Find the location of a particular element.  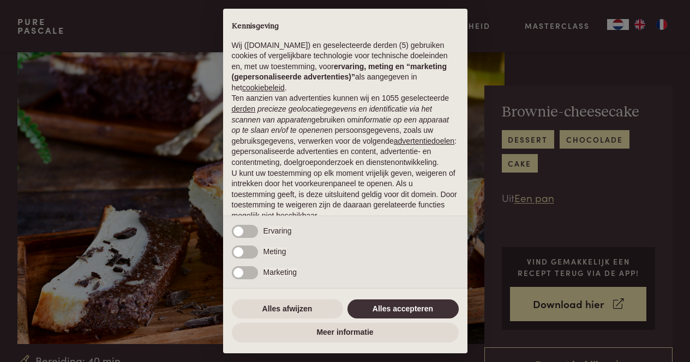

em: informatie op een apparaat op te slaan en/of te openen is located at coordinates (340, 125).